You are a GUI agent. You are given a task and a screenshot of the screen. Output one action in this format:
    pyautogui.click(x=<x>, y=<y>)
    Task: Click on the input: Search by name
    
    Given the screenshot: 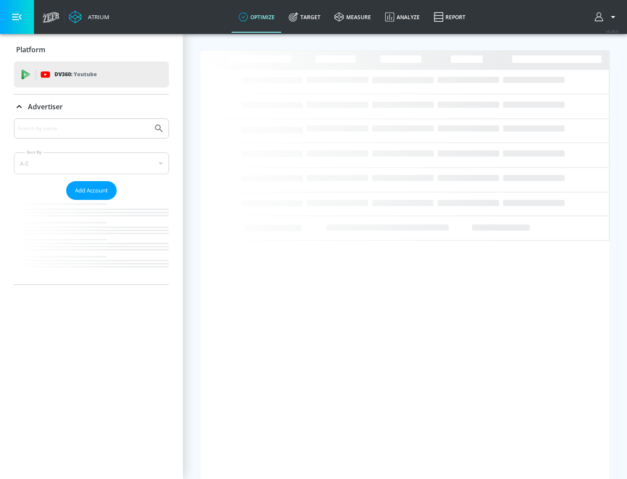 What is the action you would take?
    pyautogui.click(x=83, y=128)
    